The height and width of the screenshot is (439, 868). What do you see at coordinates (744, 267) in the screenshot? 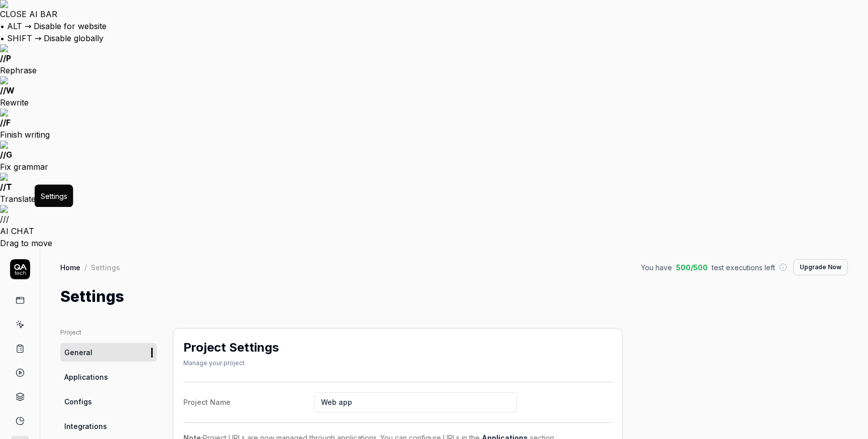
I see `span: test executions left` at bounding box center [744, 267].